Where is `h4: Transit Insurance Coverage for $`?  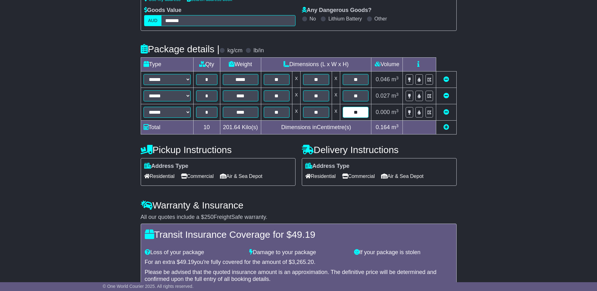
h4: Transit Insurance Coverage for $ is located at coordinates (299, 234).